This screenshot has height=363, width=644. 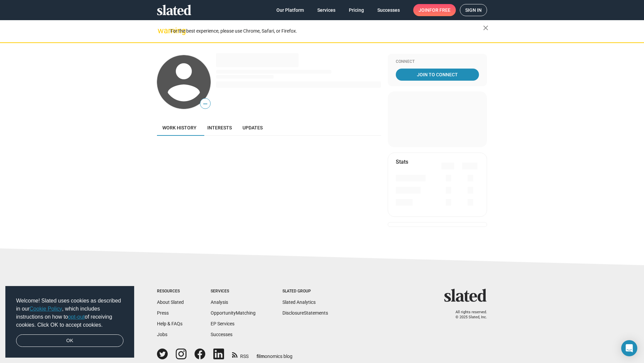 I want to click on div: cookieconsent, so click(x=70, y=322).